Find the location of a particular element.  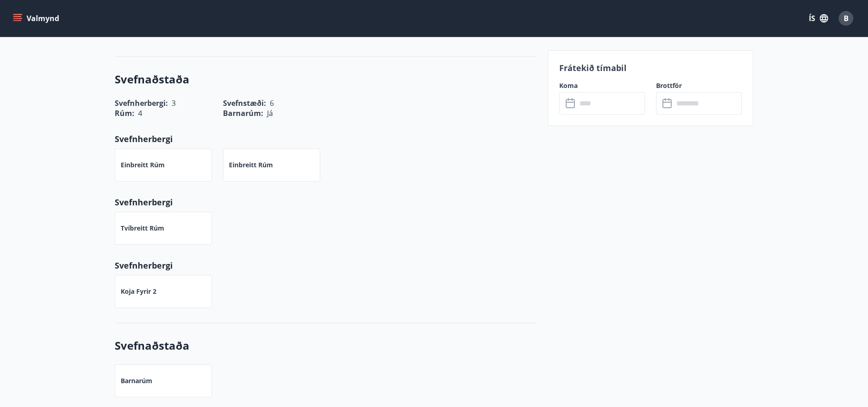

span: 4 is located at coordinates (140, 113).